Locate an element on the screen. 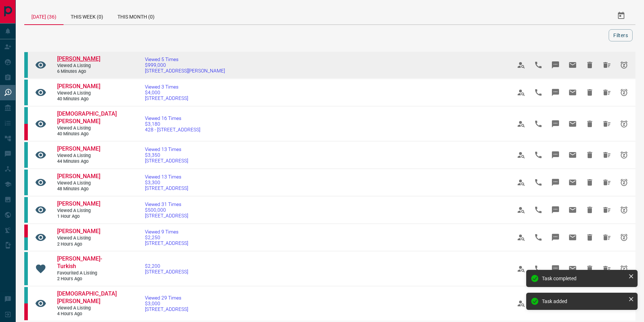 The image size is (644, 322). span: 1 hour ago is located at coordinates (78, 217).